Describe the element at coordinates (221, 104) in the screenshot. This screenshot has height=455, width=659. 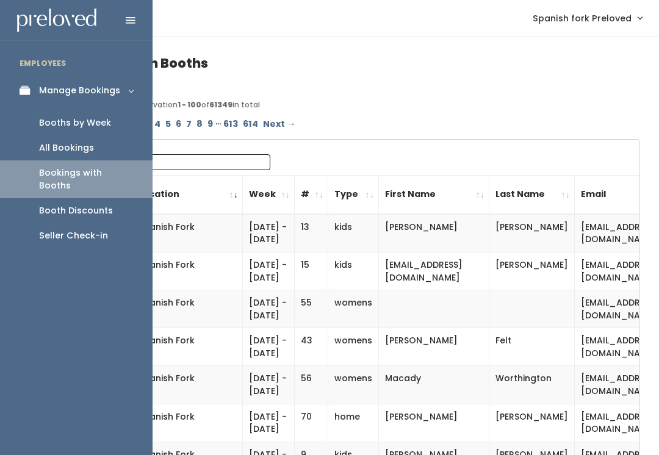
I see `b: 61349` at that location.